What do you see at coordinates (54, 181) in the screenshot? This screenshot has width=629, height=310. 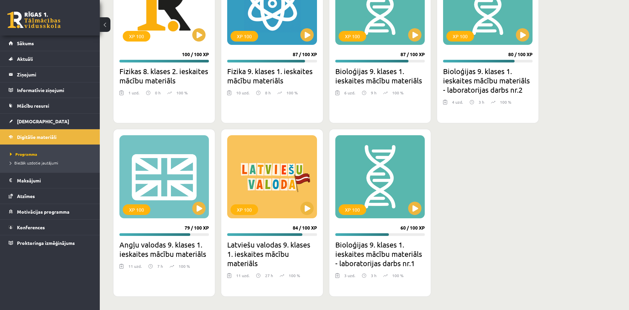 I see `legend: Maksājumi` at bounding box center [54, 181].